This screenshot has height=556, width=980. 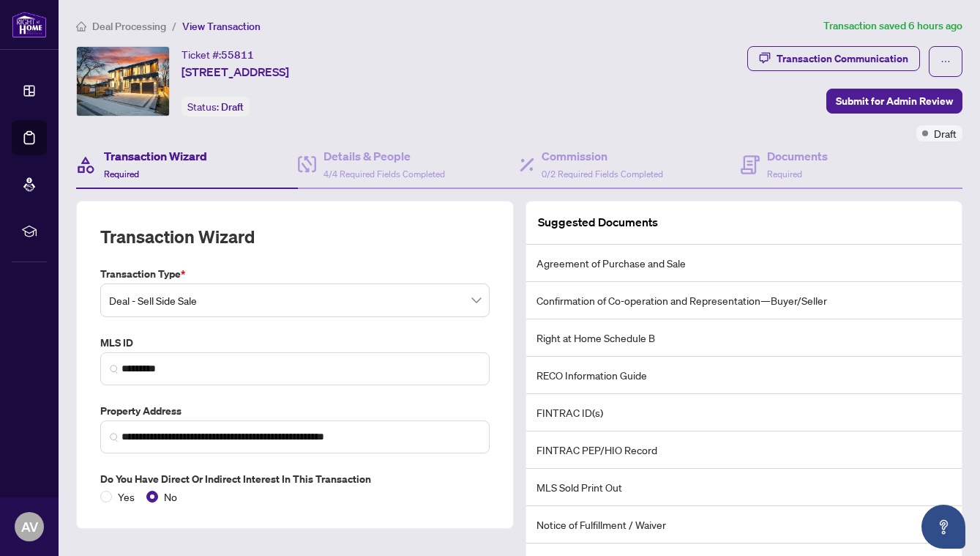 I want to click on span: Deal - Sell Side Sale, so click(x=295, y=300).